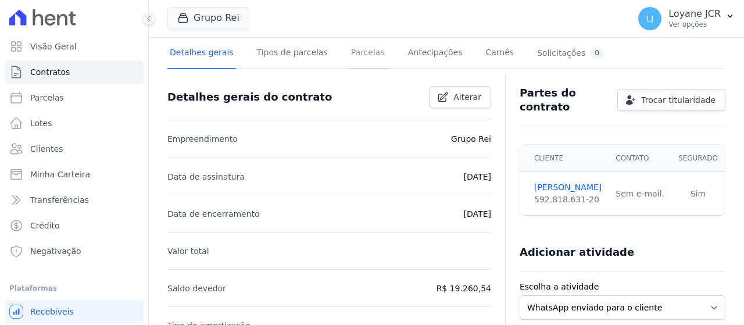 This screenshot has height=325, width=744. Describe the element at coordinates (60, 174) in the screenshot. I see `span: Minha Carteira` at that location.